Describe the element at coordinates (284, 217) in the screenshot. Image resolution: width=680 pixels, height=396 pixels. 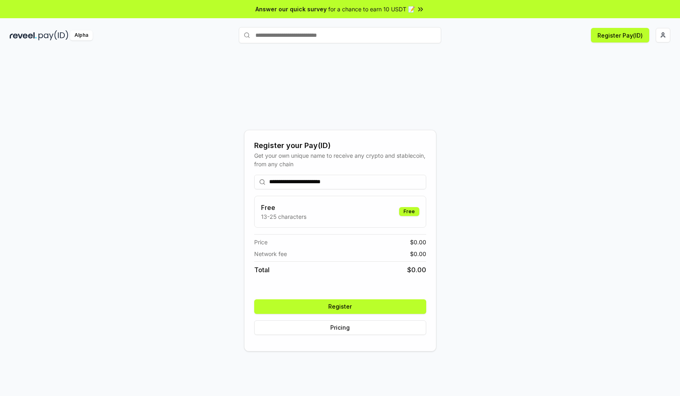
I see `p: 13-25 characters` at that location.